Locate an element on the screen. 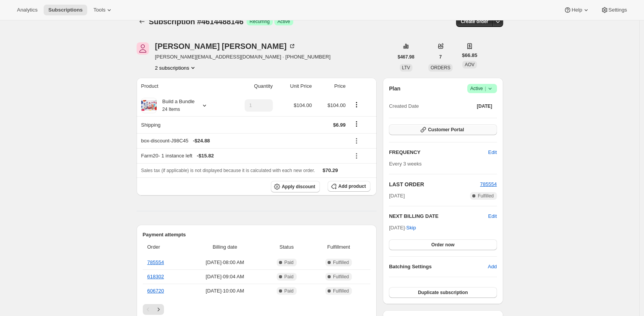 The image size is (644, 316). small: 24 Items is located at coordinates (171, 109).